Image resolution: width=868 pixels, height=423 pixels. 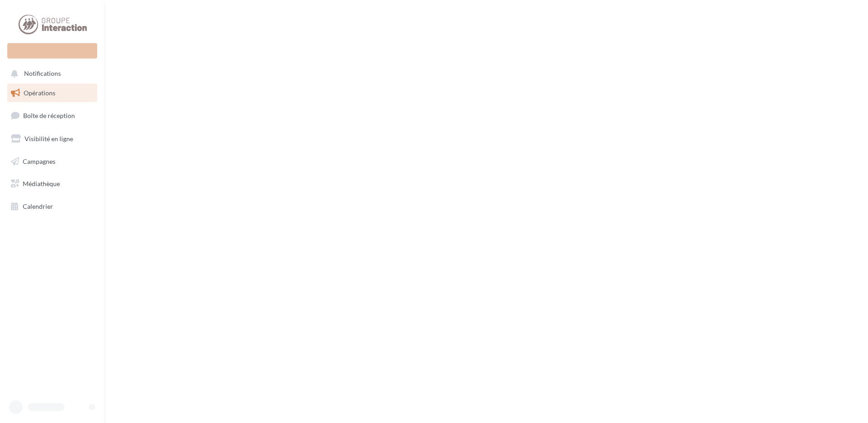 What do you see at coordinates (52, 115) in the screenshot?
I see `a: Boîte de réception` at bounding box center [52, 115].